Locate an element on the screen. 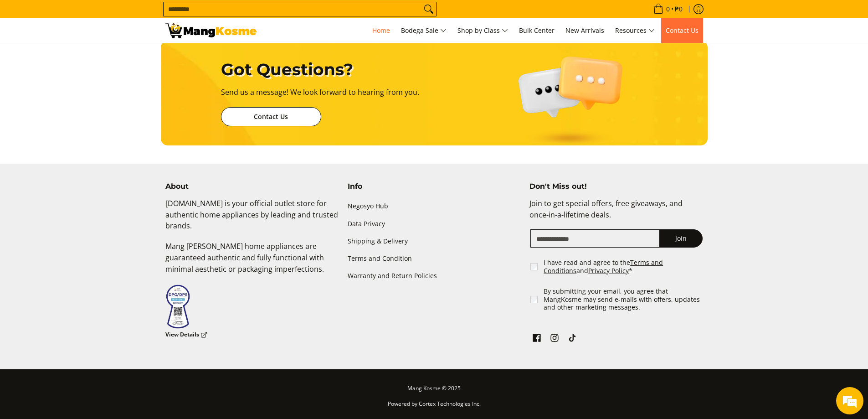  button: Search is located at coordinates (428, 9).